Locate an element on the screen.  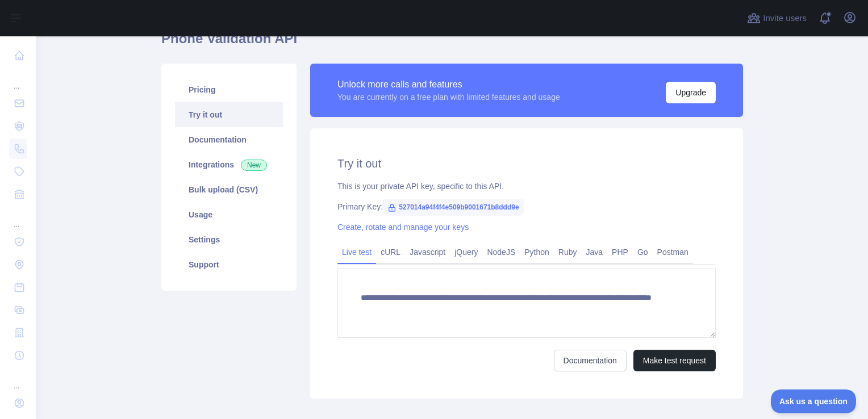
span: New is located at coordinates (254, 165).